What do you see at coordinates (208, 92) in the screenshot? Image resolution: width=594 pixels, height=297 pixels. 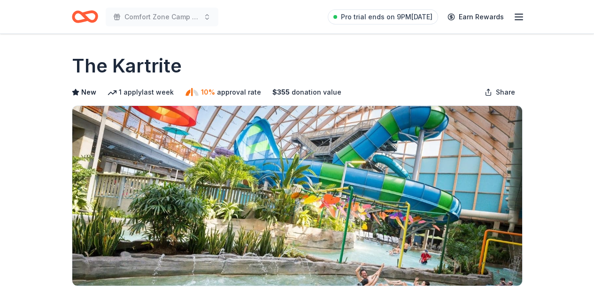 I see `span: 10%` at bounding box center [208, 92].